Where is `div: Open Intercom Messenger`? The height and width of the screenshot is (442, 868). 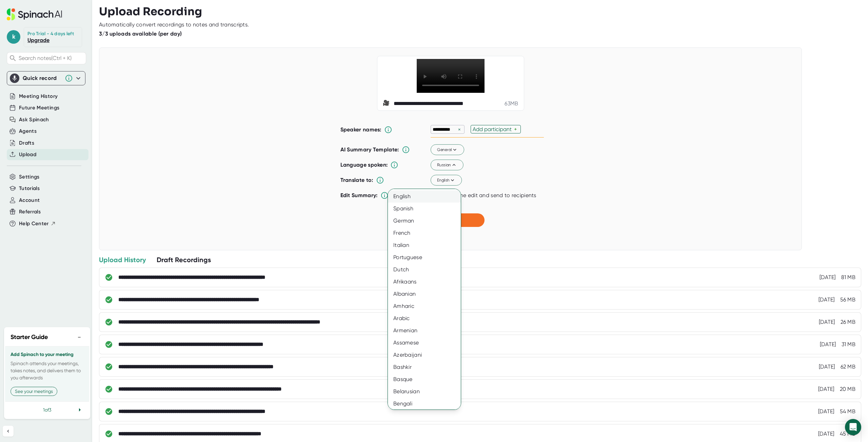 div: Open Intercom Messenger is located at coordinates (853, 427).